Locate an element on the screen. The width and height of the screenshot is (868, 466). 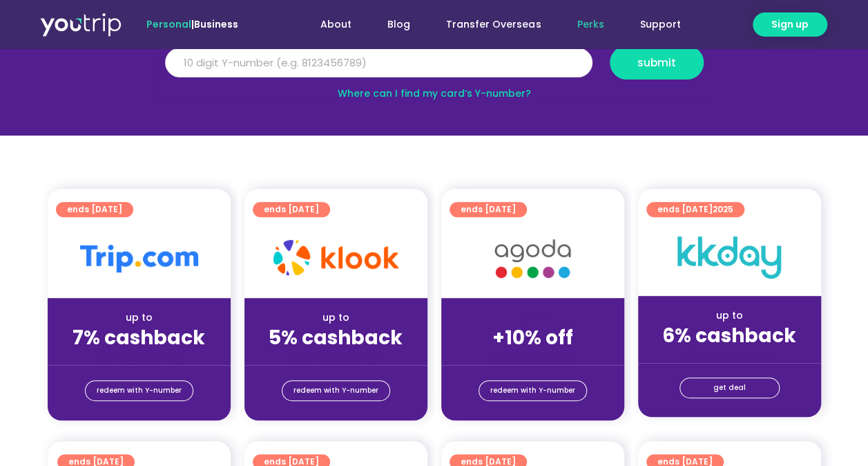
button: submit is located at coordinates (657, 62).